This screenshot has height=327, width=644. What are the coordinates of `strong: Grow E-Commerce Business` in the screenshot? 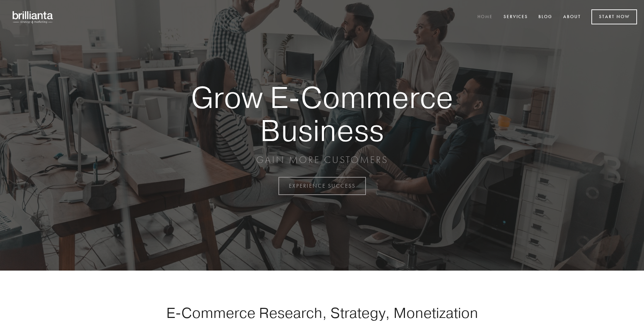 It's located at (322, 114).